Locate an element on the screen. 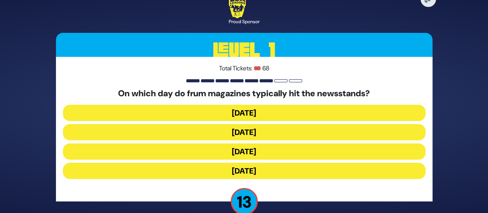 The height and width of the screenshot is (213, 488). div: Proud Sponsor is located at coordinates (244, 22).